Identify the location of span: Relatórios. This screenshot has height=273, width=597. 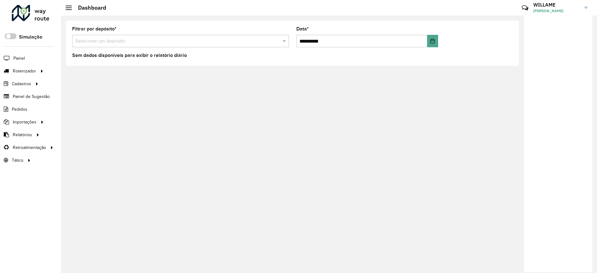
(22, 135).